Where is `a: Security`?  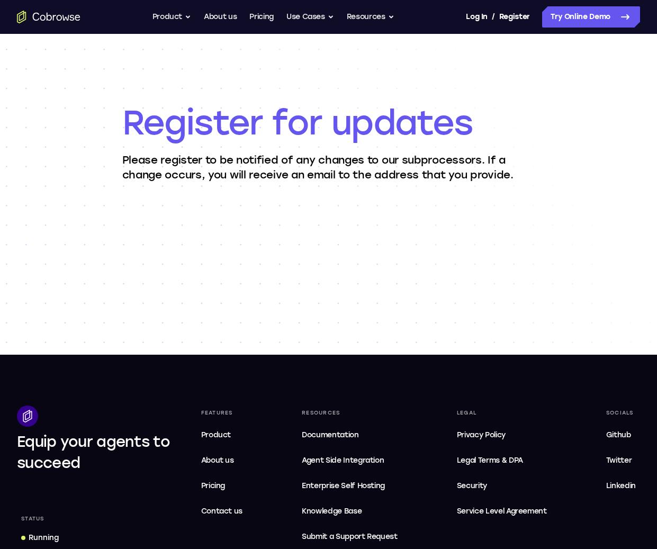
a: Security is located at coordinates (502, 486).